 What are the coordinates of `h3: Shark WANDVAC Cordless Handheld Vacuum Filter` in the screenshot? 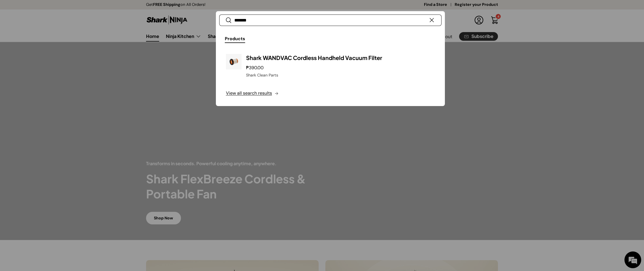 It's located at (340, 58).